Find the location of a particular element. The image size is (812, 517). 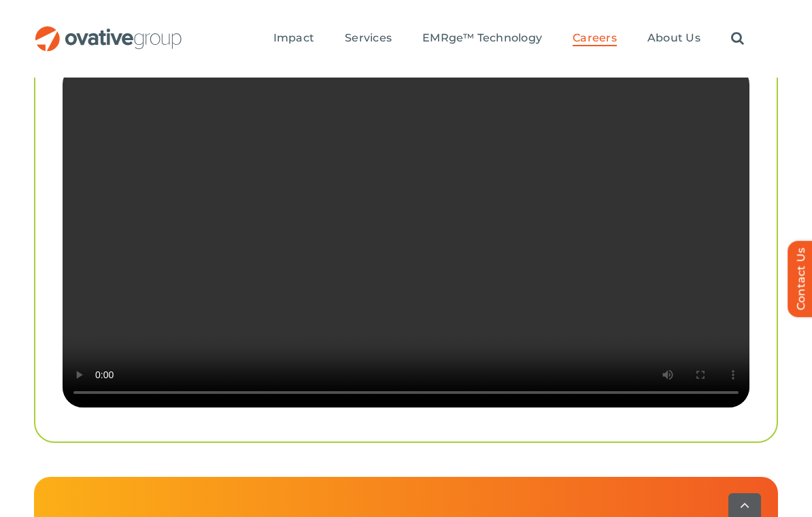

span: About Us is located at coordinates (674, 38).